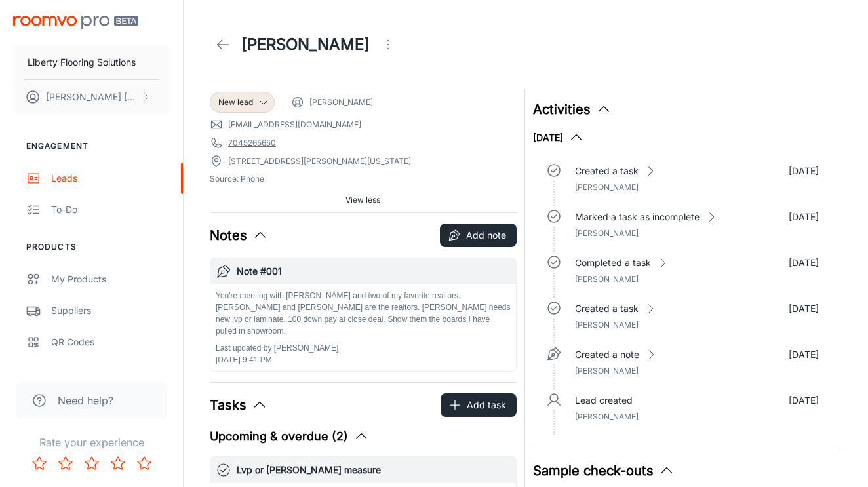 This screenshot has width=868, height=487. Describe the element at coordinates (110, 179) in the screenshot. I see `div: Leads` at that location.